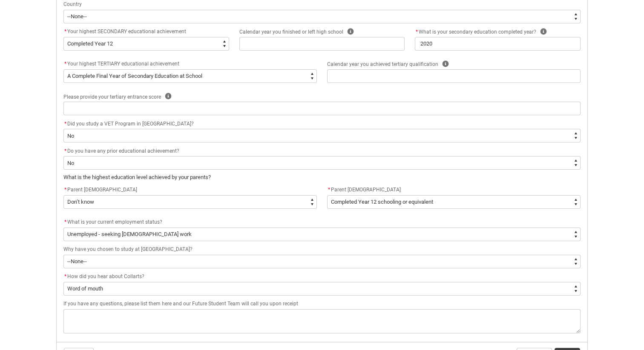 Image resolution: width=644 pixels, height=350 pixels. What do you see at coordinates (73, 4) in the screenshot?
I see `span: Country` at bounding box center [73, 4].